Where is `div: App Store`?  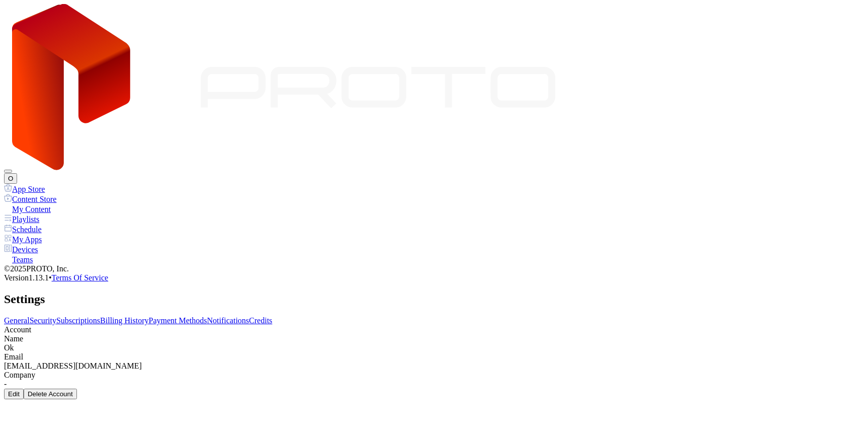 div: App Store is located at coordinates (423, 189).